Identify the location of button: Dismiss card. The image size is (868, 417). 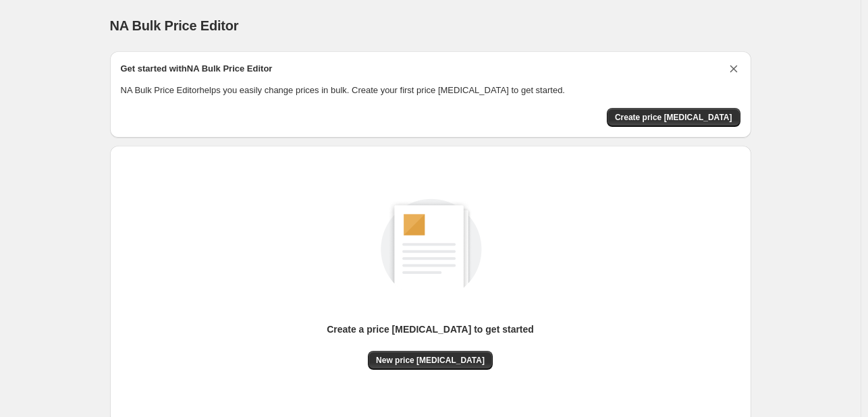
(734, 69).